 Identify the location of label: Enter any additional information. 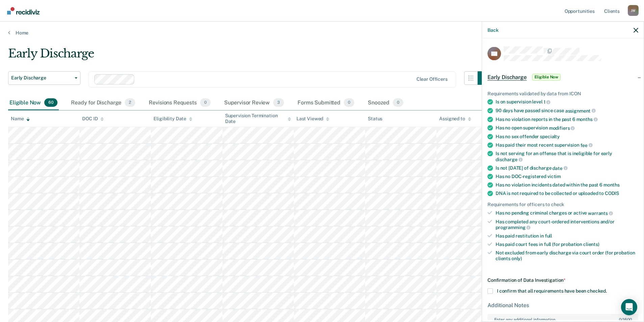
(563, 318).